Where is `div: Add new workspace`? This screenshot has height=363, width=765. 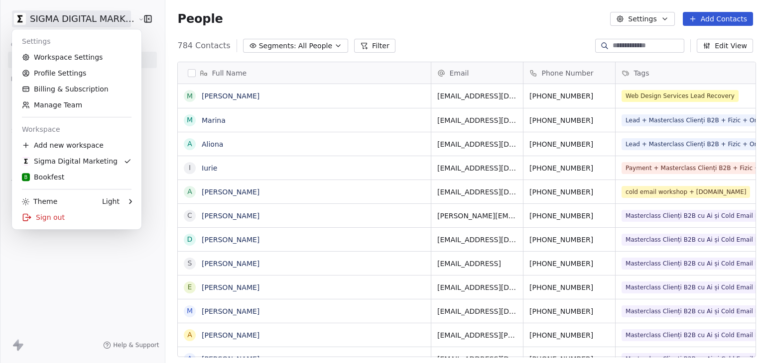
div: Add new workspace is located at coordinates (77, 145).